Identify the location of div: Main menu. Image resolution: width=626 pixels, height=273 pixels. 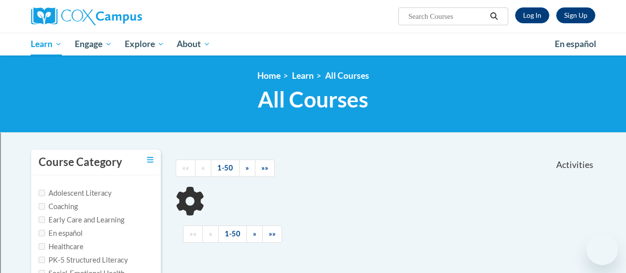
(313, 44).